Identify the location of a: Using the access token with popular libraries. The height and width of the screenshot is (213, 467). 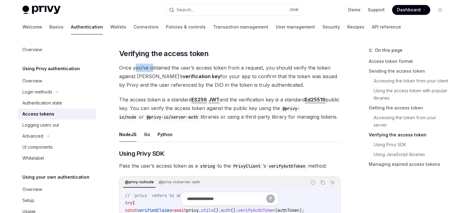
(412, 95).